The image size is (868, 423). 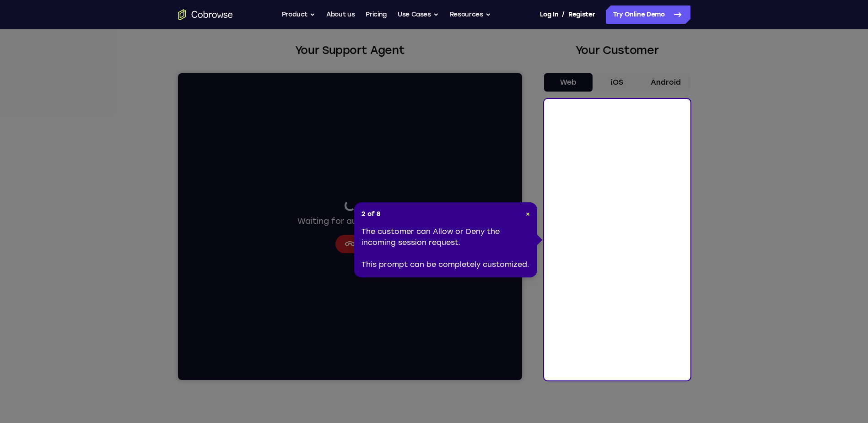 I want to click on button: Close Tour, so click(x=527, y=214).